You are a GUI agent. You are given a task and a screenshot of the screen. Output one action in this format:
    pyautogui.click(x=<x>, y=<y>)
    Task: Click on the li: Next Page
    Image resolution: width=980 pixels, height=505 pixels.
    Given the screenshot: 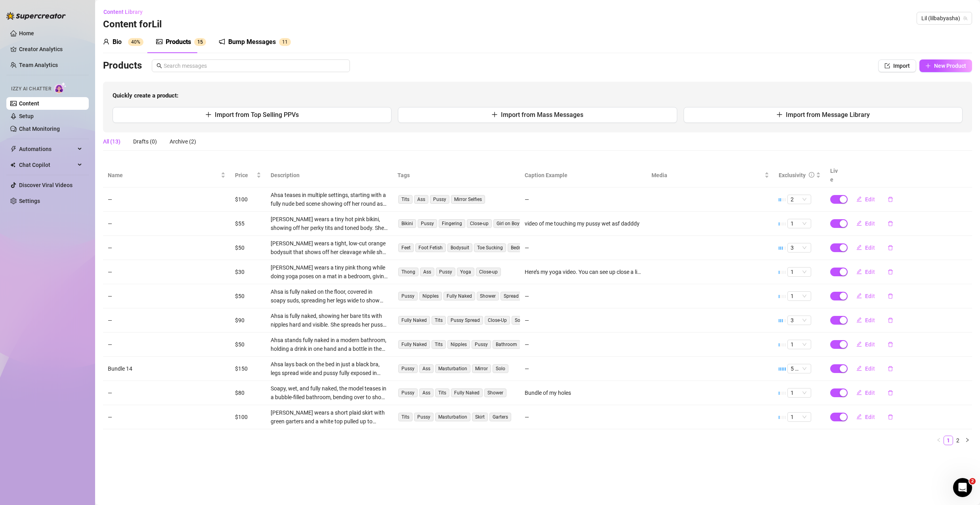 What is the action you would take?
    pyautogui.click(x=967, y=440)
    